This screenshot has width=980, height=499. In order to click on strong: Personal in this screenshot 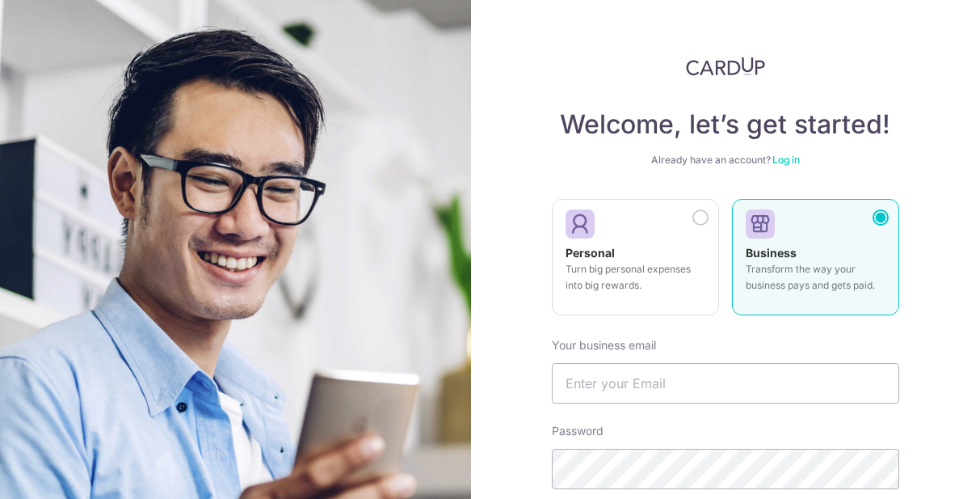, I will do `click(590, 252)`.